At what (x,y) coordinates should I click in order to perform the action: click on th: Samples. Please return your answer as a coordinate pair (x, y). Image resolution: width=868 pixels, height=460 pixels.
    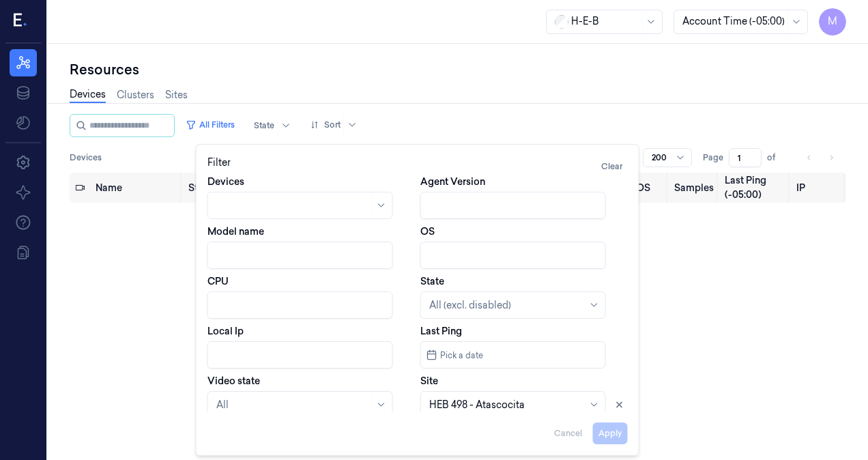
    Looking at the image, I should click on (694, 188).